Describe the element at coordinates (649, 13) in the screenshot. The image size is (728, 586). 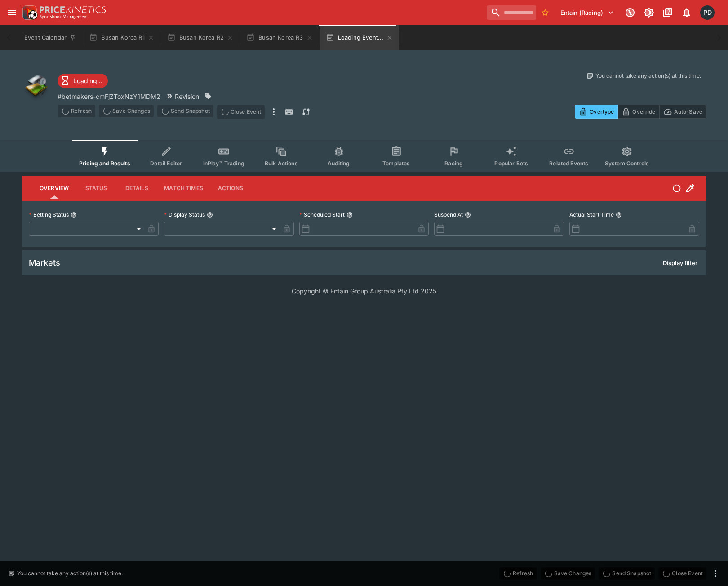
I see `button: Toggle light/dark mode` at that location.